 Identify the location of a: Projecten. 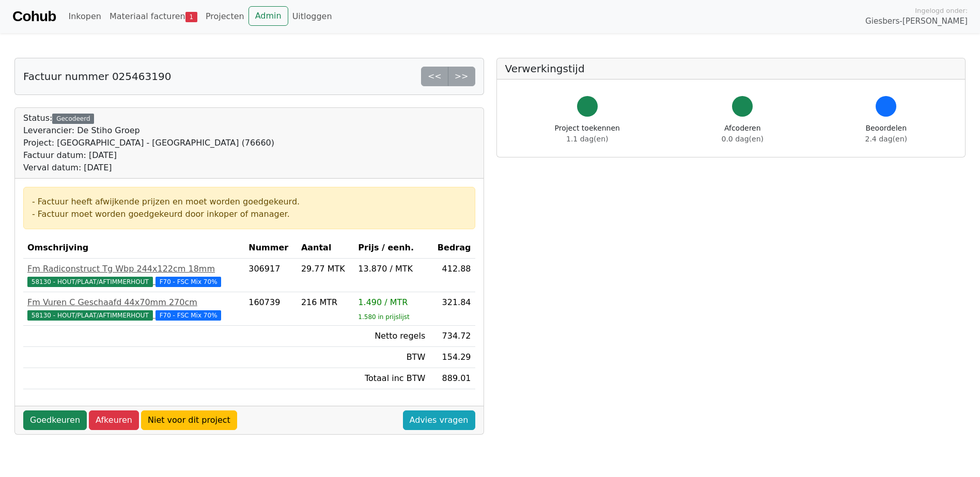
(225, 16).